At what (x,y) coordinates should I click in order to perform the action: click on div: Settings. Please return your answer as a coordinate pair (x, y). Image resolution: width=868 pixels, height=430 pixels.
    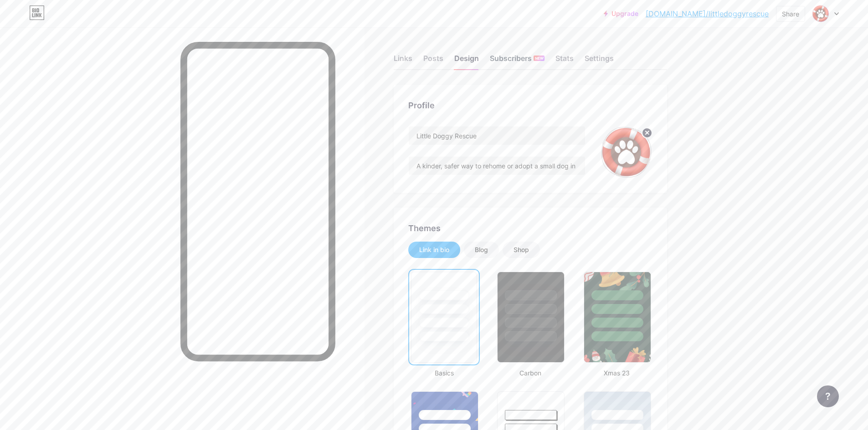
    Looking at the image, I should click on (599, 61).